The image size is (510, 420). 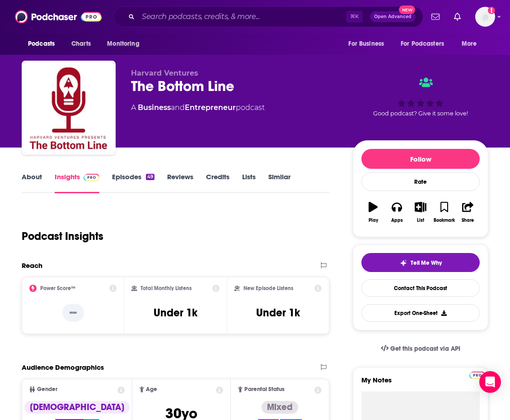 I want to click on button: Export One-Sheet, so click(x=421, y=313).